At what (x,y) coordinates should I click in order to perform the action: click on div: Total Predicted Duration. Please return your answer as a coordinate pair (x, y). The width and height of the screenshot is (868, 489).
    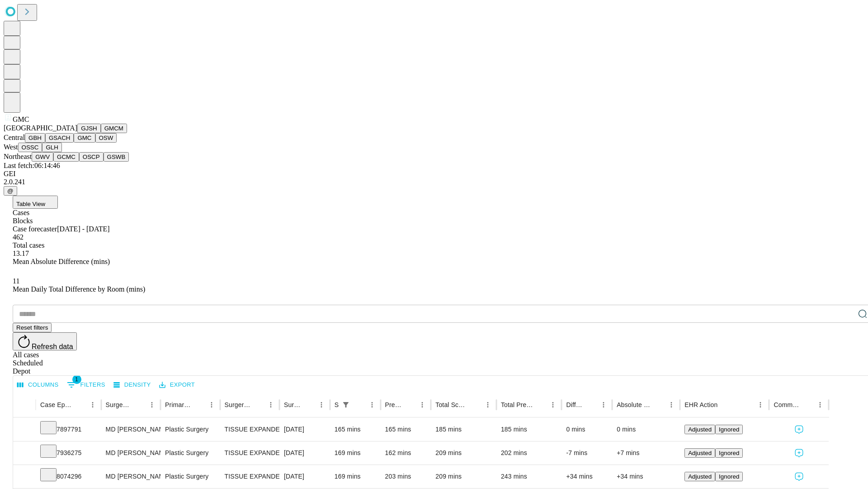
    Looking at the image, I should click on (517, 405).